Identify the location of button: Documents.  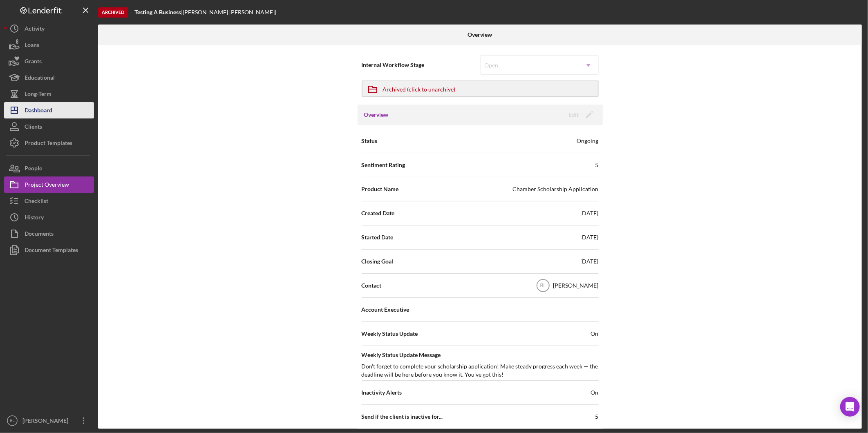
(49, 233).